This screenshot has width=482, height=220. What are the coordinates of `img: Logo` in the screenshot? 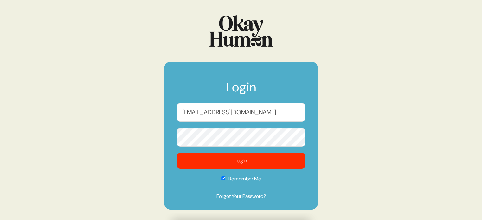 It's located at (241, 31).